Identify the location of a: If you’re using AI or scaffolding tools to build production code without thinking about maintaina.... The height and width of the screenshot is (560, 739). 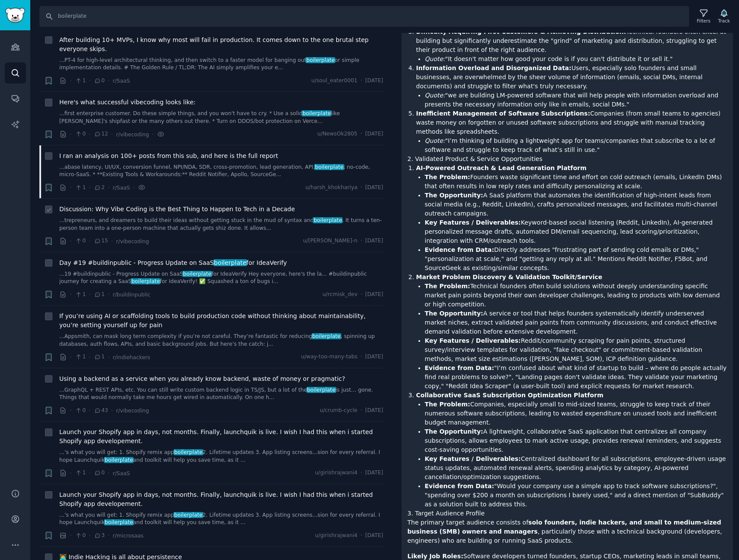
(221, 321).